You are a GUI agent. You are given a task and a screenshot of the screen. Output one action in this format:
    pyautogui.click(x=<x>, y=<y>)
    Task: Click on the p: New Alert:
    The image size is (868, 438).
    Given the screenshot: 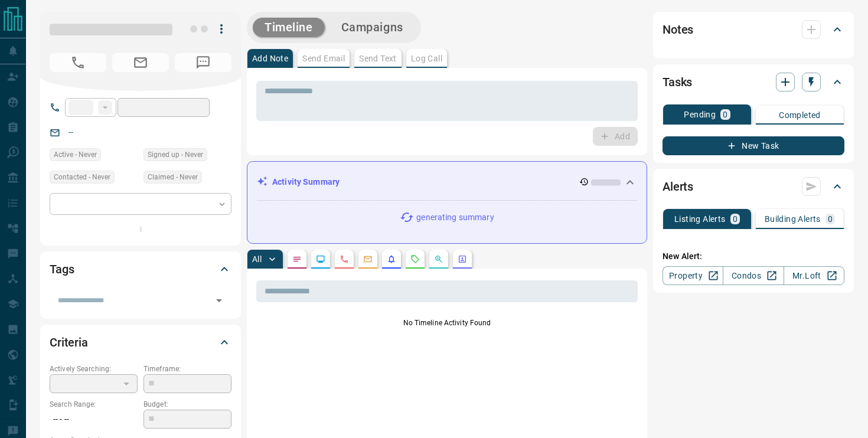 What is the action you would take?
    pyautogui.click(x=753, y=256)
    